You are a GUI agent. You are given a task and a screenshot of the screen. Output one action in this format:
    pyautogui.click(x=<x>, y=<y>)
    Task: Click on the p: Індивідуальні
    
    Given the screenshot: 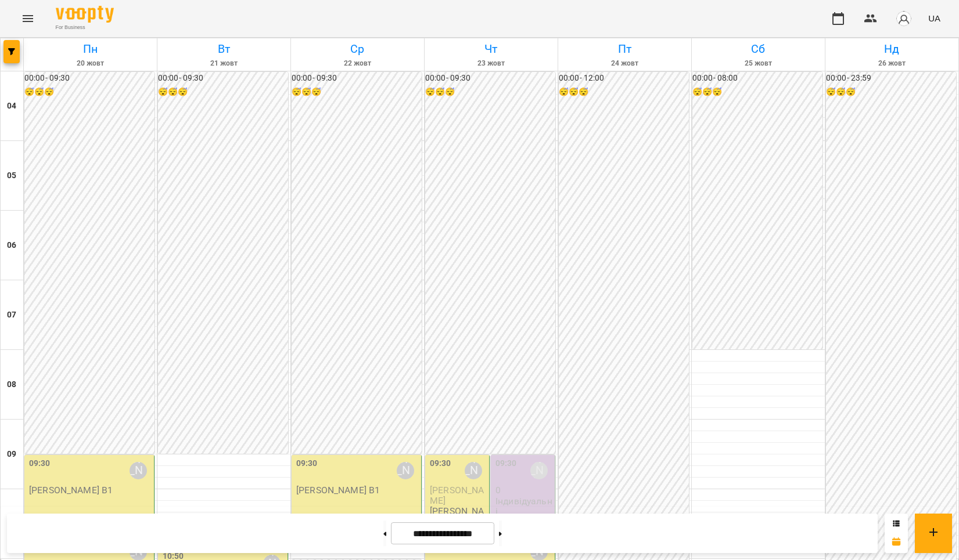 What is the action you would take?
    pyautogui.click(x=524, y=506)
    